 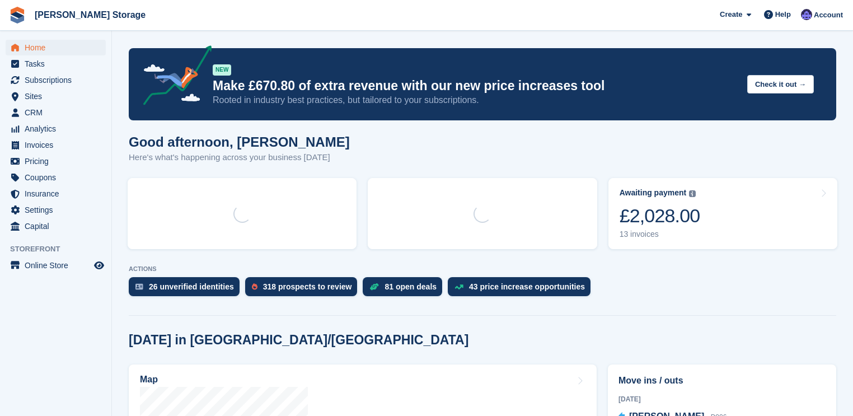 What do you see at coordinates (723, 213) in the screenshot?
I see `a: Awaiting payment £2,028.00 13 invoices` at bounding box center [723, 213].